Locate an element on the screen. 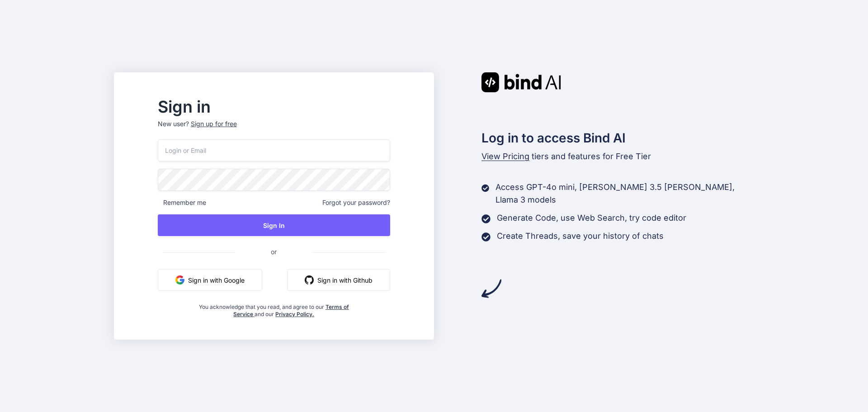 This screenshot has width=868, height=412. p: Generate Code, use Web Search, try code editor is located at coordinates (591, 218).